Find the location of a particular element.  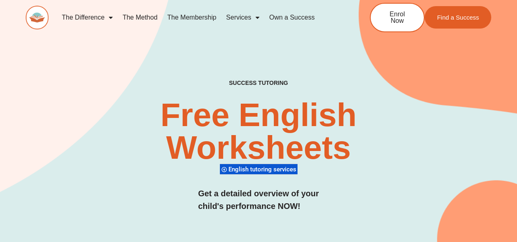

span: Find a Success is located at coordinates (458, 17).